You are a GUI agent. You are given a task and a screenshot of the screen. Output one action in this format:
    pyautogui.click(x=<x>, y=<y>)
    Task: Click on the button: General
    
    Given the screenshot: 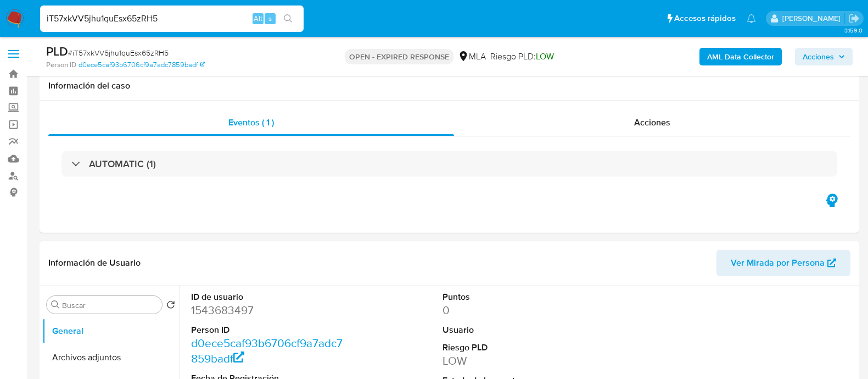 What is the action you would take?
    pyautogui.click(x=111, y=331)
    